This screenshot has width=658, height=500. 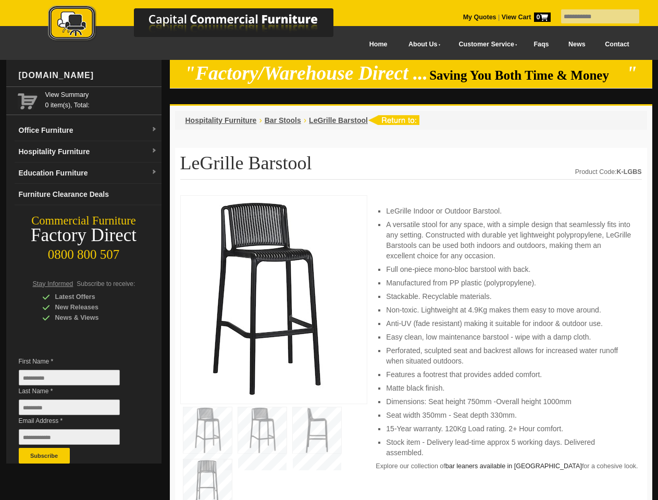 I want to click on li: 15-Year warranty. 120Kg Load rating. 2+ Hour comfort., so click(x=509, y=429).